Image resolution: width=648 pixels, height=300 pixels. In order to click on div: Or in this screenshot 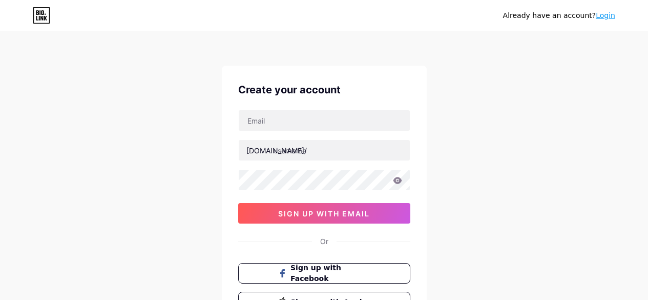, I will do `click(325, 241)`.